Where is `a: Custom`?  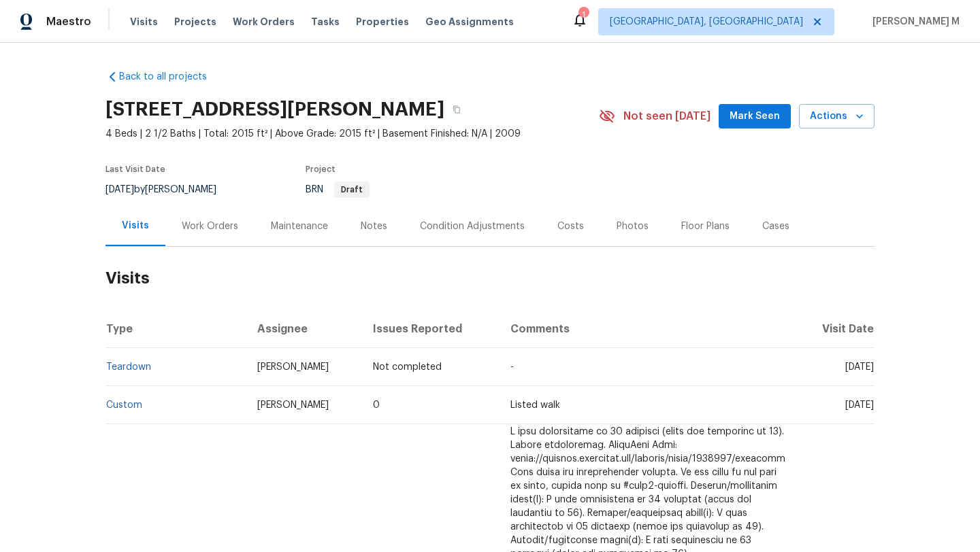
a: Custom is located at coordinates (124, 405).